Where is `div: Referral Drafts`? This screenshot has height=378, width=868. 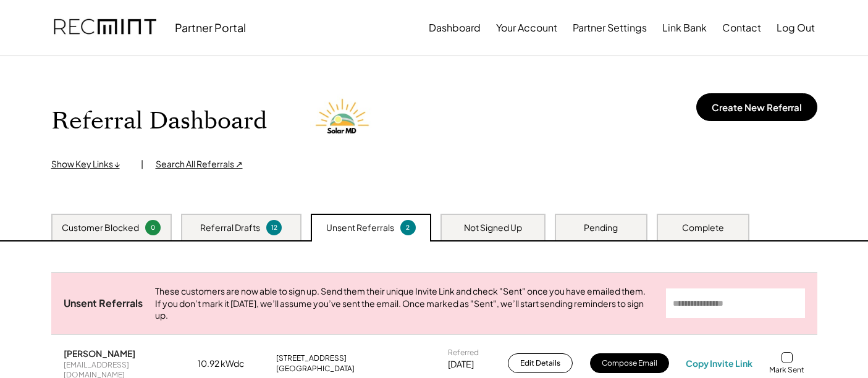
div: Referral Drafts is located at coordinates (230, 228).